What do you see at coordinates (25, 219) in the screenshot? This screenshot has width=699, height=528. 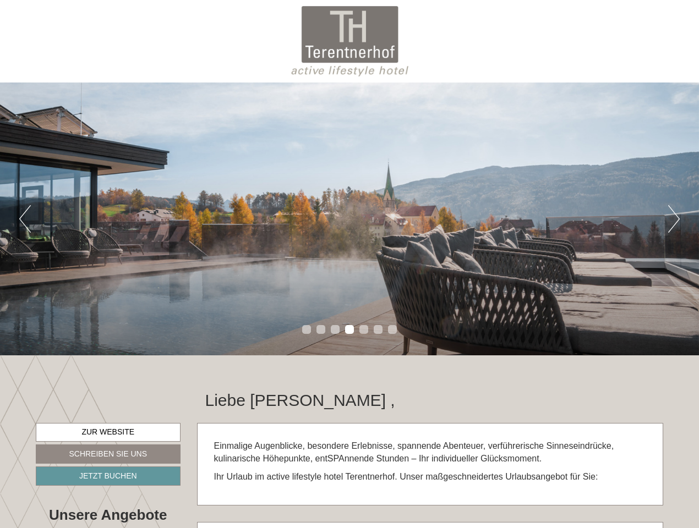 I see `button: Previous` at bounding box center [25, 219].